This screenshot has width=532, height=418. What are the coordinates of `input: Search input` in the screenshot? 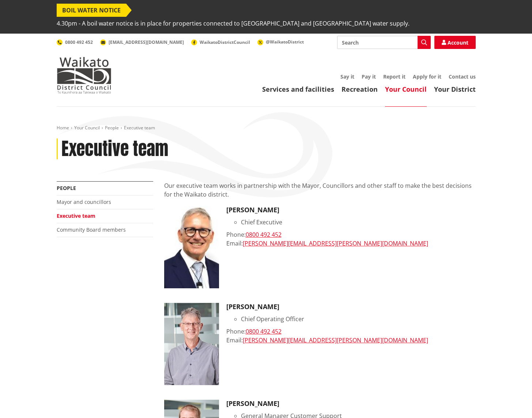 It's located at (384, 42).